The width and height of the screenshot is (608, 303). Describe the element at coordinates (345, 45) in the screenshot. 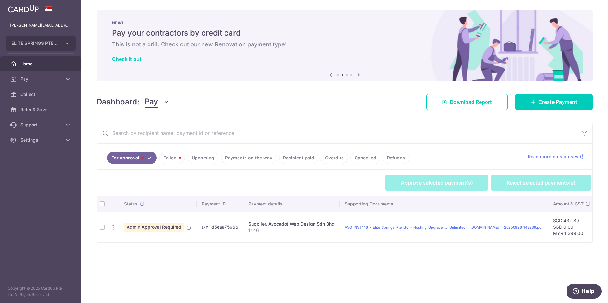

I see `h6: This is not a drill. Check out our new Renovation payment type!` at that location.